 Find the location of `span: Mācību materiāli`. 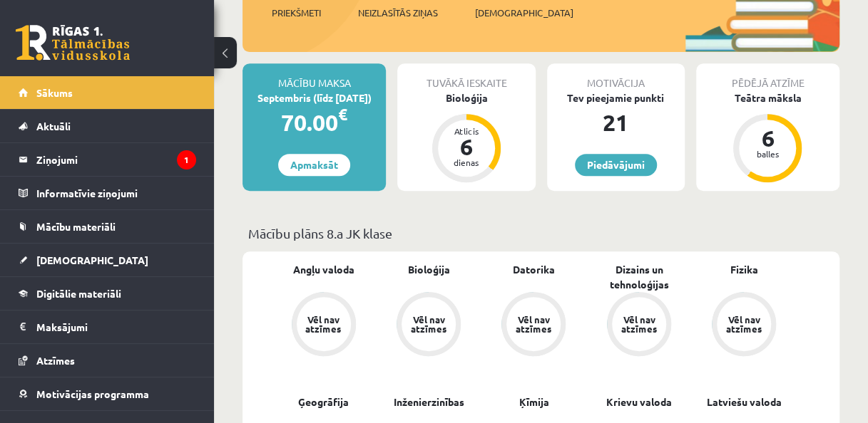

span: Mācību materiāli is located at coordinates (76, 227).